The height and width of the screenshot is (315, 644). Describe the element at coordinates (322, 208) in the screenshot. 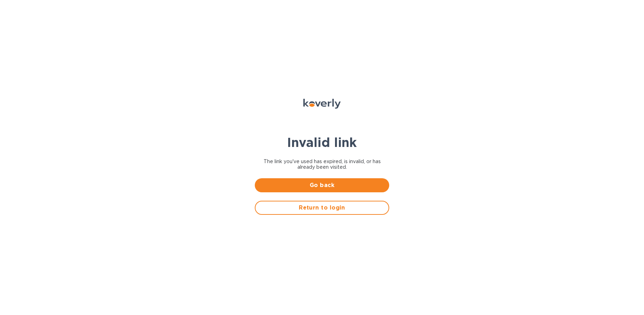

I see `button: Return to login` at that location.